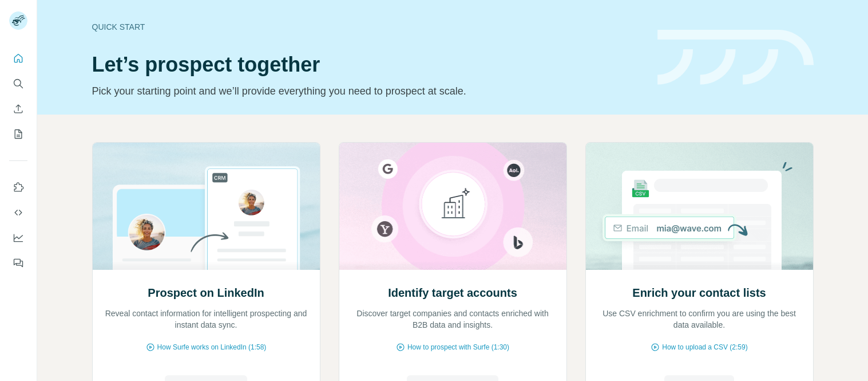  What do you see at coordinates (452, 292) in the screenshot?
I see `h2: Identify target accounts` at bounding box center [452, 292].